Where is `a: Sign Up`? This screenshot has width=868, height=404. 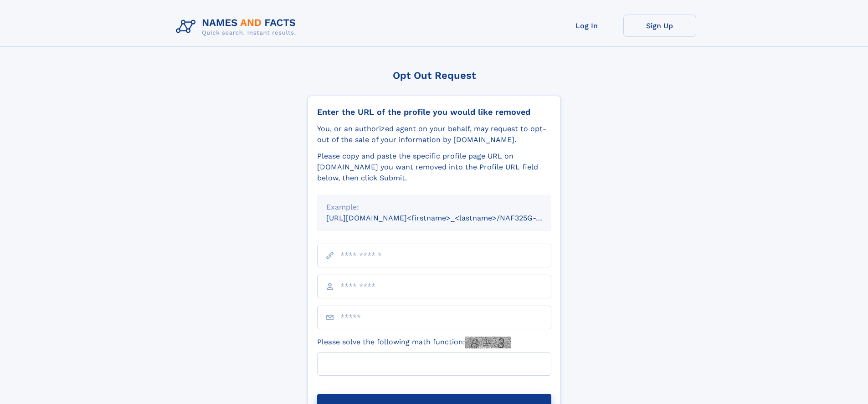 a: Sign Up is located at coordinates (659, 26).